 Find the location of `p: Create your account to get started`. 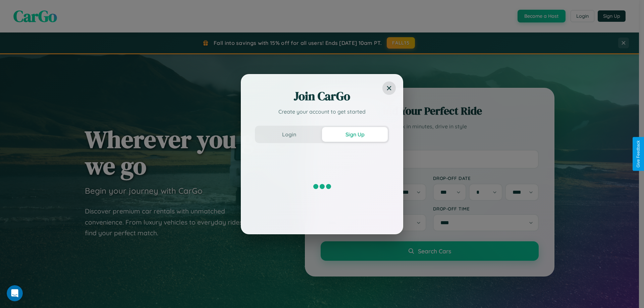

p: Create your account to get started is located at coordinates (322, 112).